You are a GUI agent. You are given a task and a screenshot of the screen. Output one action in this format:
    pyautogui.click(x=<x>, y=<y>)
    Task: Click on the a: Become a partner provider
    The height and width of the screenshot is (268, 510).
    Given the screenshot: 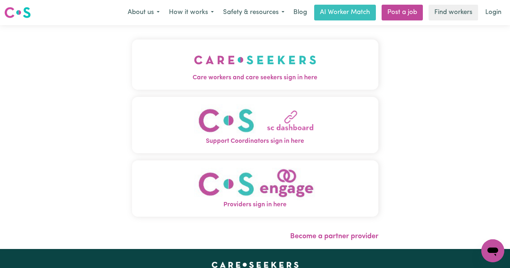 What is the action you would take?
    pyautogui.click(x=334, y=236)
    